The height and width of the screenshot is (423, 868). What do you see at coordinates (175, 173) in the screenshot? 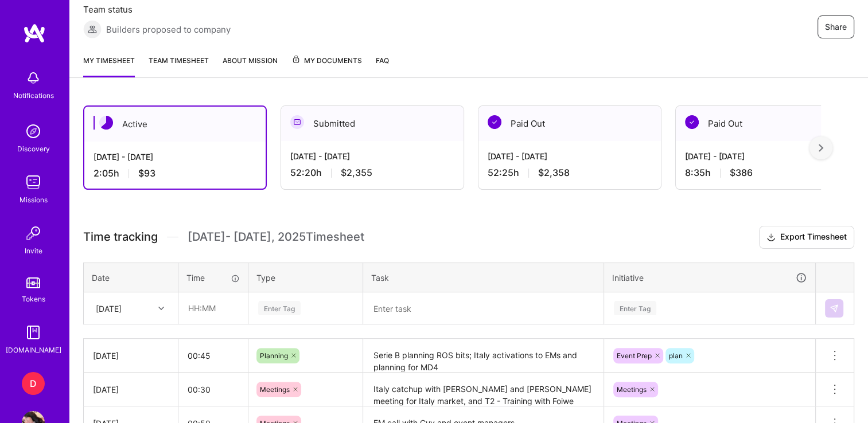
I see `div: 2:05 h` at bounding box center [175, 173].